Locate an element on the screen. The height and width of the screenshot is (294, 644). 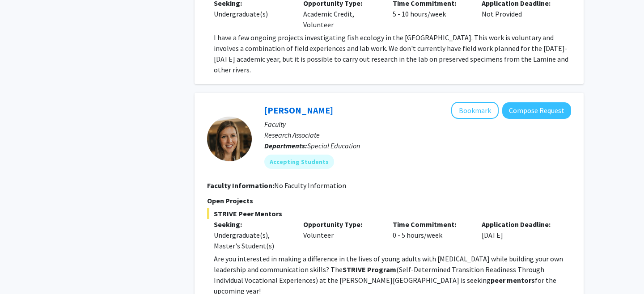
p: Research Associate is located at coordinates (418, 135).